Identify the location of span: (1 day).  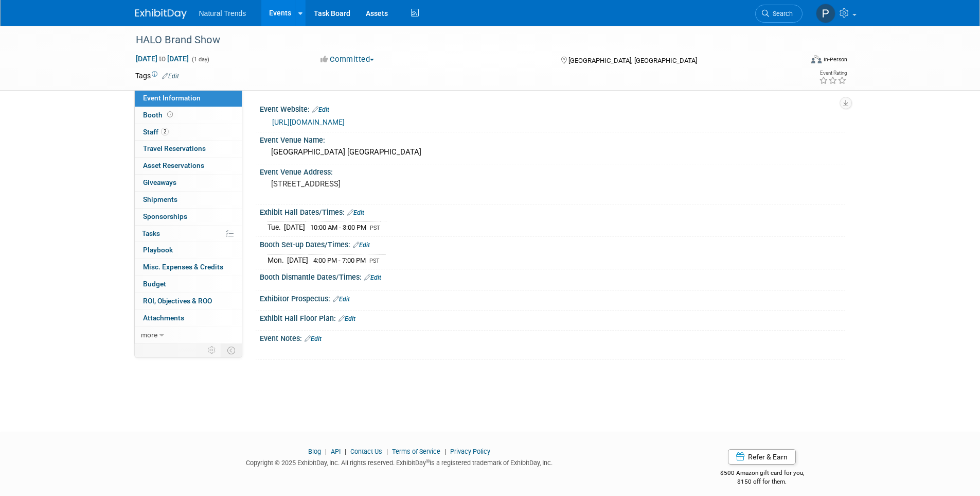
(200, 59).